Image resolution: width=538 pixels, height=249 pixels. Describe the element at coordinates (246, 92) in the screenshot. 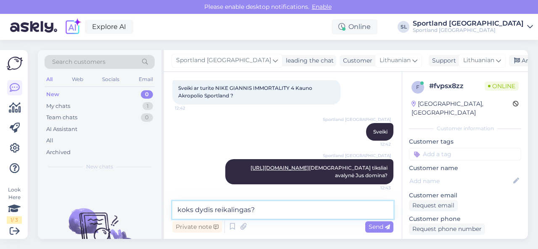

I see `span: Sveiki ar turite NIKE GIANNIS IMMORTALITY 4 Kauno Akropolio Sportland ?` at that location.